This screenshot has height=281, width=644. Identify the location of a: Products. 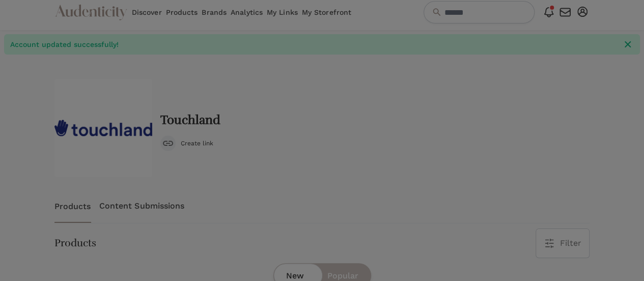
(73, 206).